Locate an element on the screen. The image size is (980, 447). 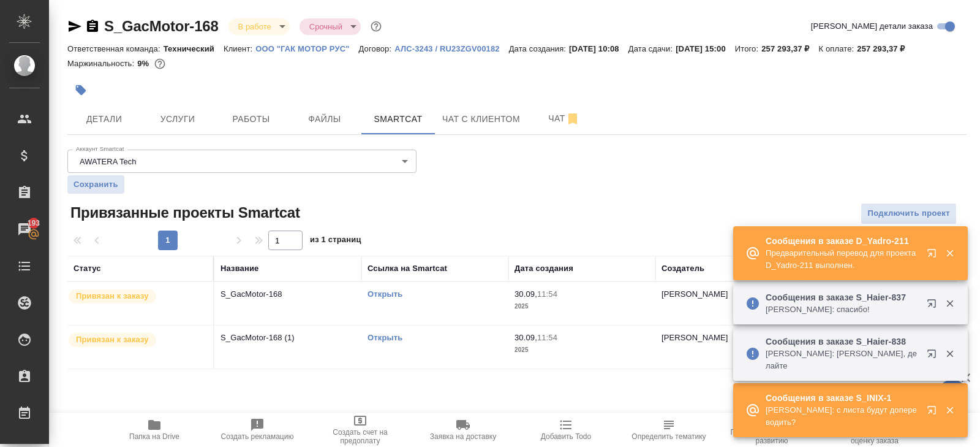
p: Дата сдачи: is located at coordinates (652, 48).